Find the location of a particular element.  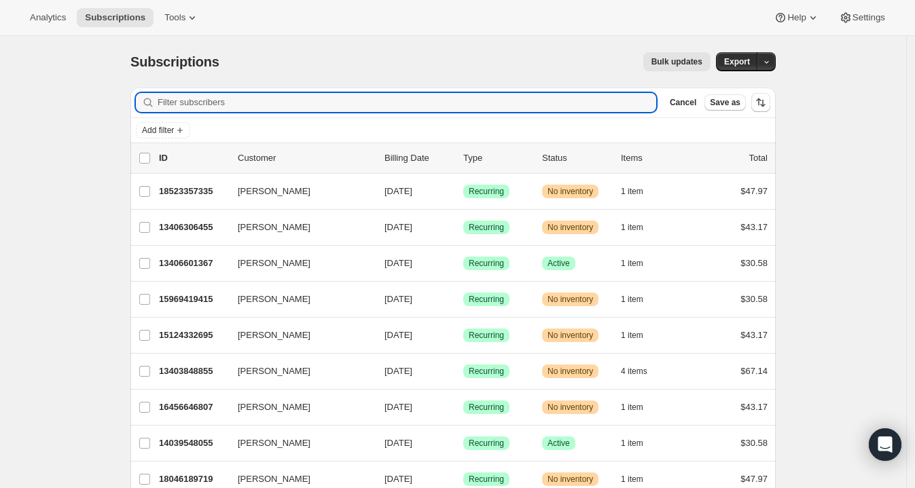

p: Status is located at coordinates (576, 158).